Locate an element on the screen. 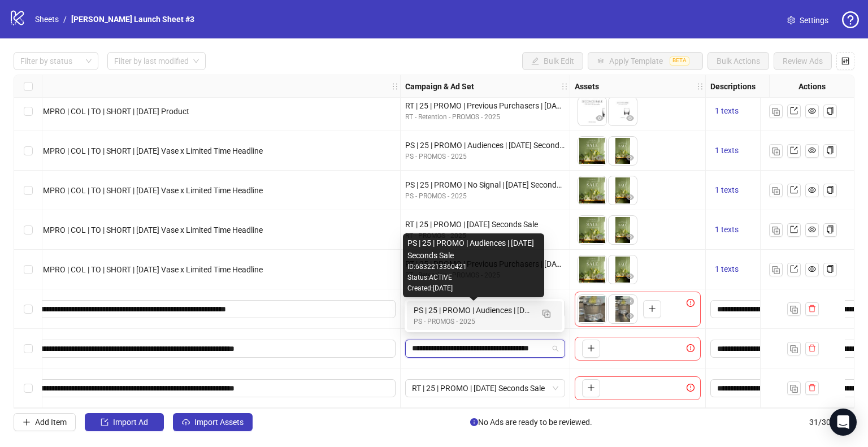  div: Select row 29 is located at coordinates (28, 309).